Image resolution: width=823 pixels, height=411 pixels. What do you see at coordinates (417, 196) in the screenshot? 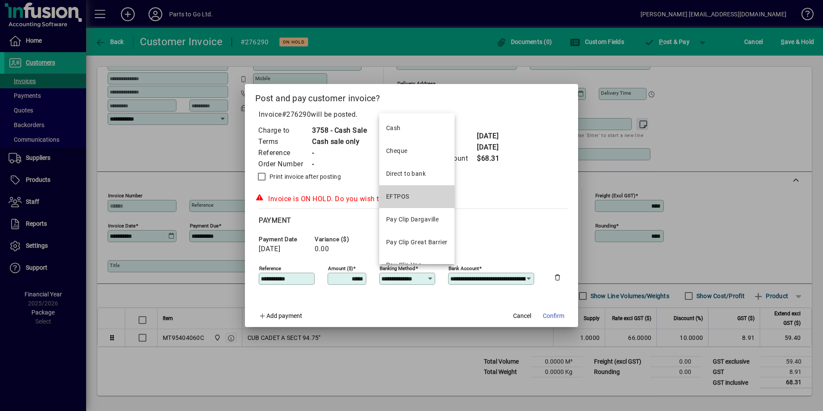
I see `mat-option: EFTPOS` at bounding box center [417, 196].